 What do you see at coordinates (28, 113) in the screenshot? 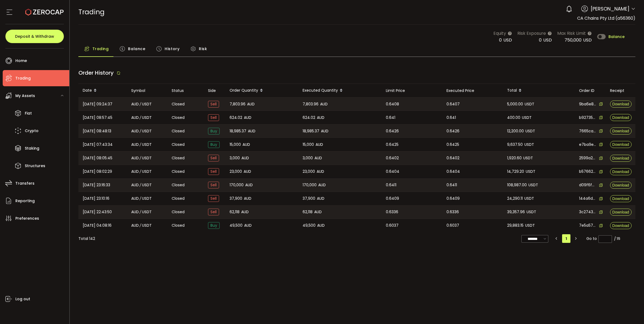
I see `span: Fiat` at bounding box center [28, 113].